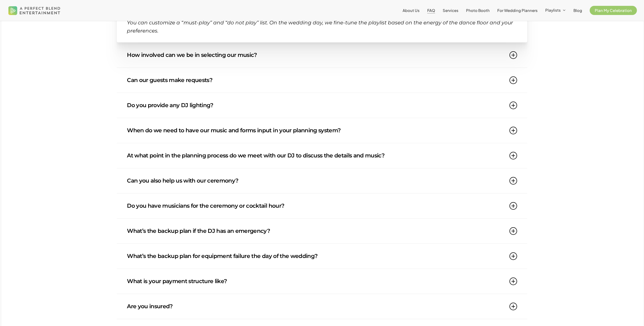  What do you see at coordinates (431, 10) in the screenshot?
I see `a: FAQ` at bounding box center [431, 10].